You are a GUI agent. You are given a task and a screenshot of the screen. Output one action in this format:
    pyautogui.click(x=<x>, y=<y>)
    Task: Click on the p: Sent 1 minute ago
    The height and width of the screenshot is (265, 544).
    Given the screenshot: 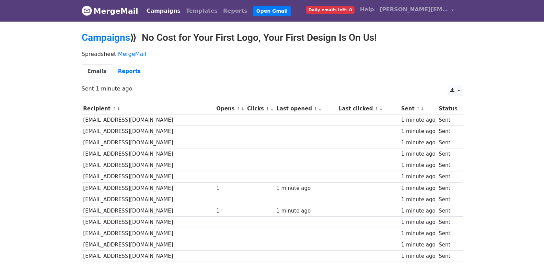 What is the action you would take?
    pyautogui.click(x=272, y=89)
    